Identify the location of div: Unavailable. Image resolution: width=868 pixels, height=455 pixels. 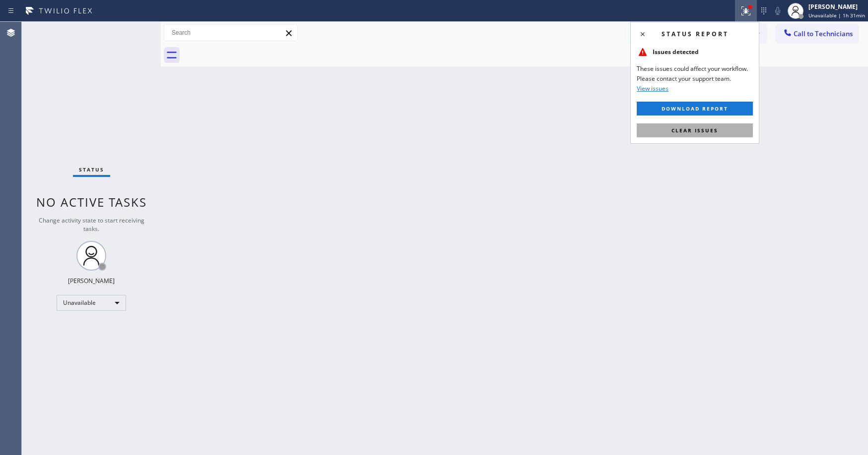
(91, 303).